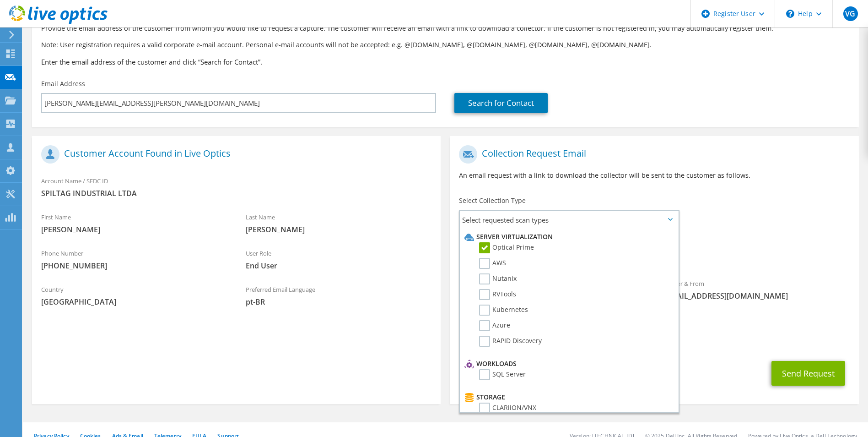  I want to click on label: Nutanix, so click(498, 279).